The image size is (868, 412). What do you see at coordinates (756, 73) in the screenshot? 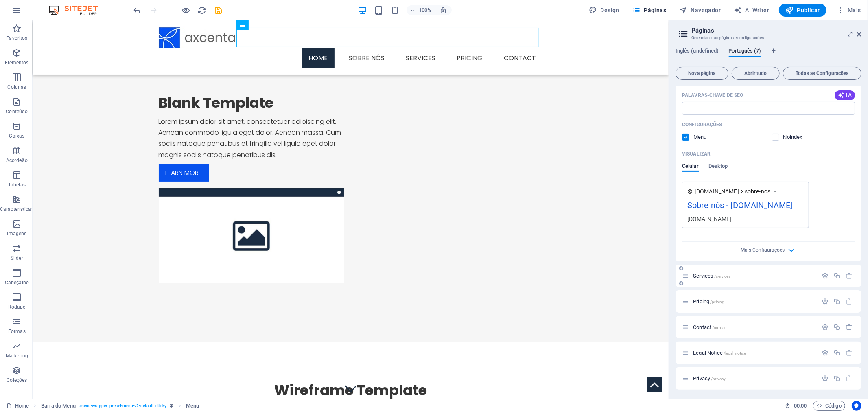
I see `button: Abrir tudo` at bounding box center [756, 73].